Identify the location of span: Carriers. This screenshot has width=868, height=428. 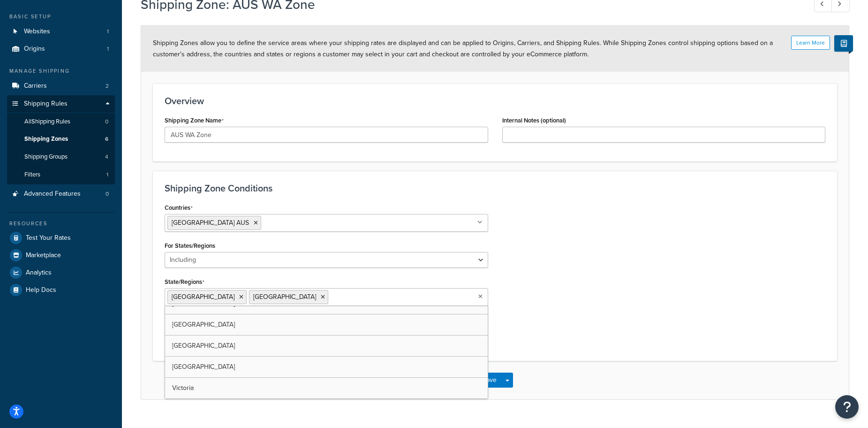
(35, 86).